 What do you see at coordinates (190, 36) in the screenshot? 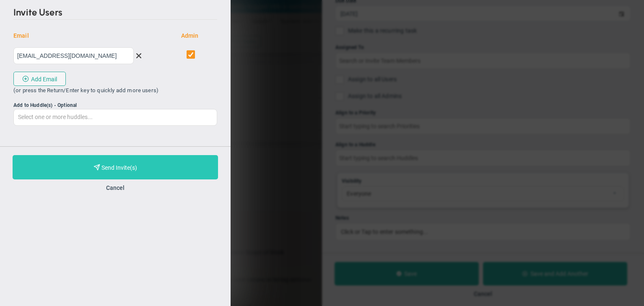
I see `span: Admin` at bounding box center [190, 36].